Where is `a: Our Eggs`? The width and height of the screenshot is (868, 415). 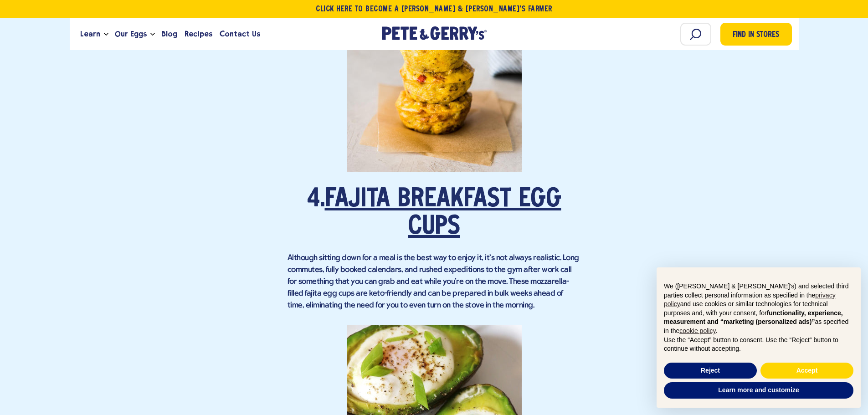
a: Our Eggs is located at coordinates (131, 34).